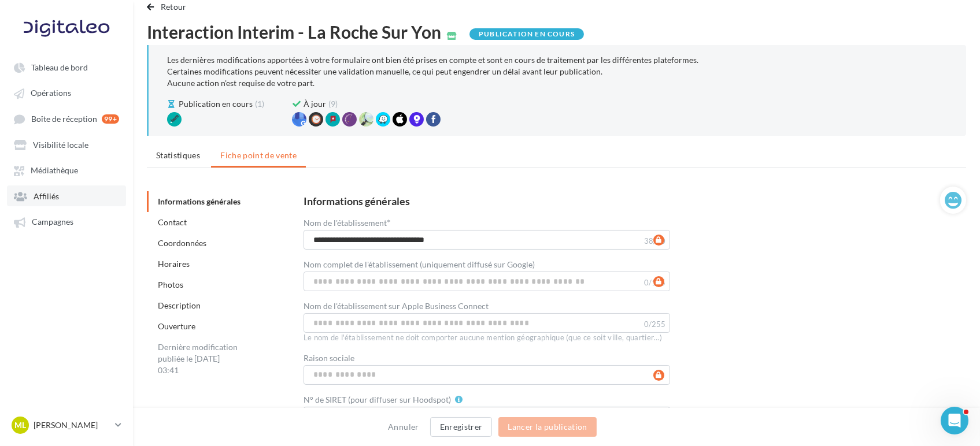 The width and height of the screenshot is (980, 446). I want to click on span: ML, so click(21, 425).